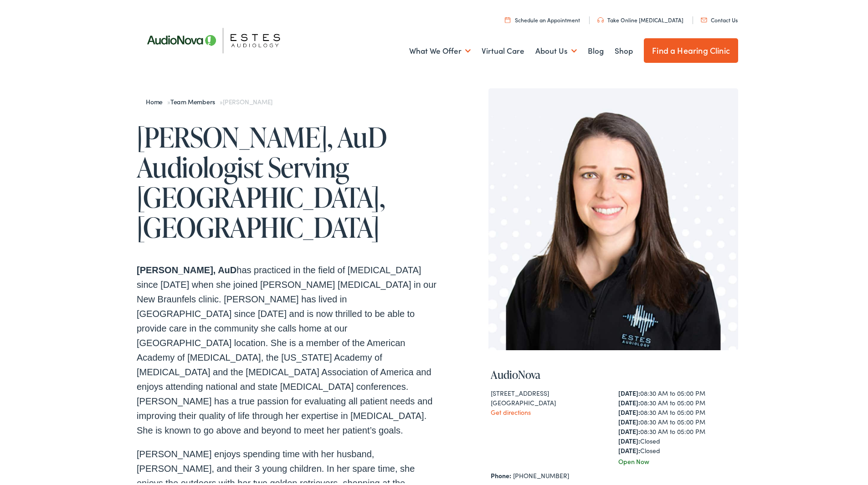 Image resolution: width=868 pixels, height=485 pixels. What do you see at coordinates (156, 100) in the screenshot?
I see `a: Home` at bounding box center [156, 100].